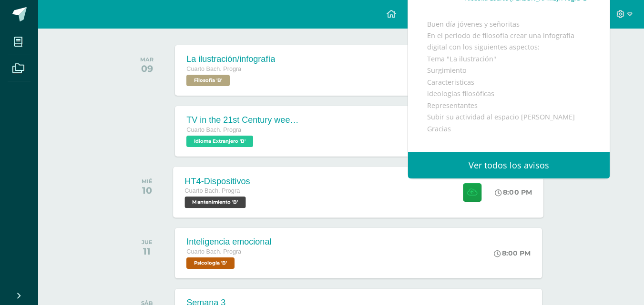  I want to click on div: HT4-Dispositivos, so click(217, 181).